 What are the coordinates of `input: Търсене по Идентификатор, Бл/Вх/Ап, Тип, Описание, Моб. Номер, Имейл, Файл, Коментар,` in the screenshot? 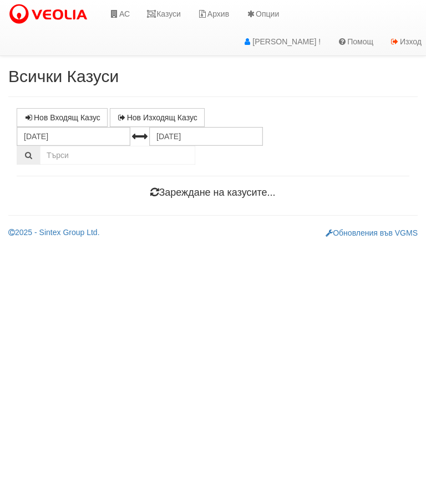 It's located at (118, 156).